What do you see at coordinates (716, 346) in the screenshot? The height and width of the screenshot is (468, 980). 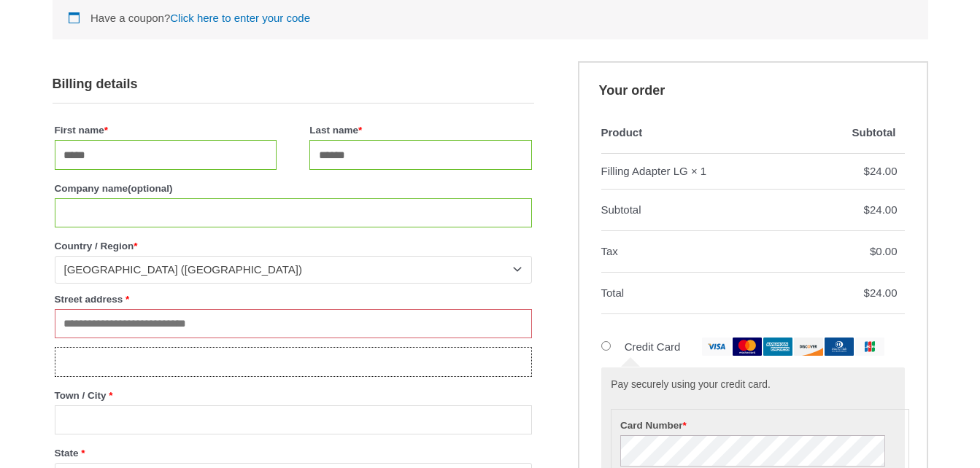 I see `img: visa` at bounding box center [716, 346].